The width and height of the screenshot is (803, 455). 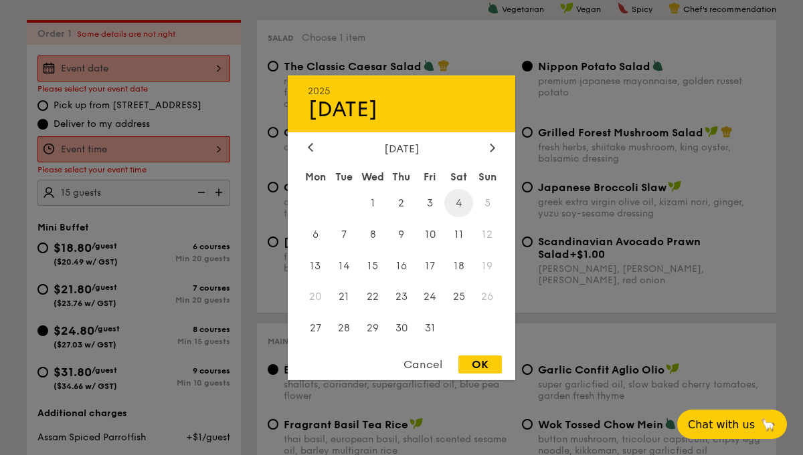 What do you see at coordinates (344, 177) in the screenshot?
I see `div: Tue` at bounding box center [344, 177].